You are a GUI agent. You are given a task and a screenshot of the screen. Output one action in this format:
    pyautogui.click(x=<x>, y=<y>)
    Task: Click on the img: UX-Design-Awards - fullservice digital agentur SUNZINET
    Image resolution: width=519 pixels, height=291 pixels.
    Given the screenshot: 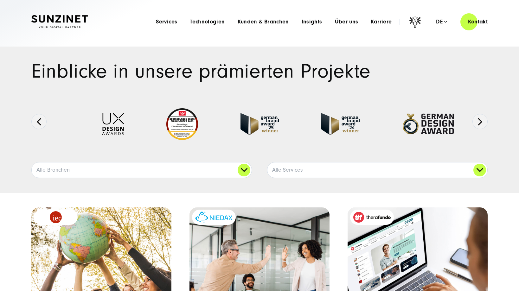 What is the action you would take?
    pyautogui.click(x=113, y=124)
    